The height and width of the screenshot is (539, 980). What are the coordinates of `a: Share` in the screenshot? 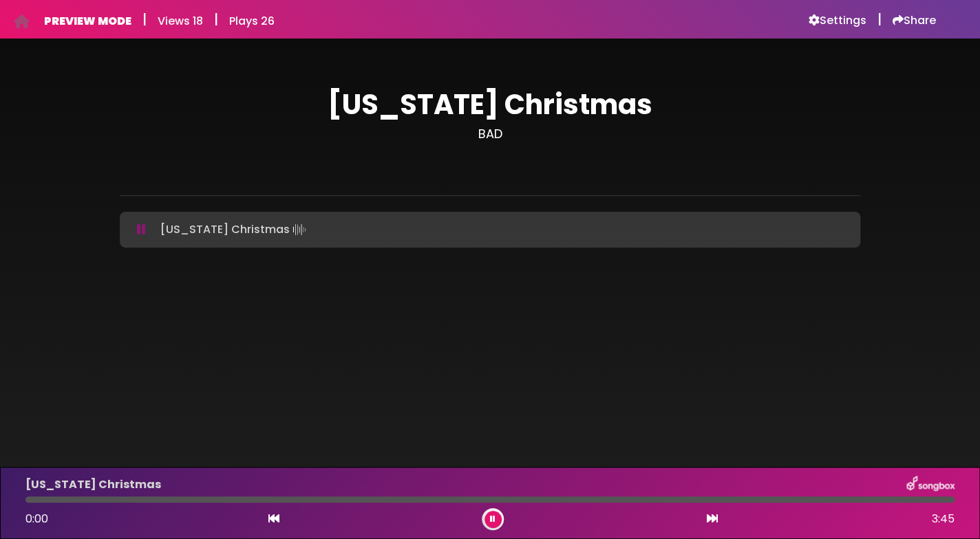 It's located at (913, 21).